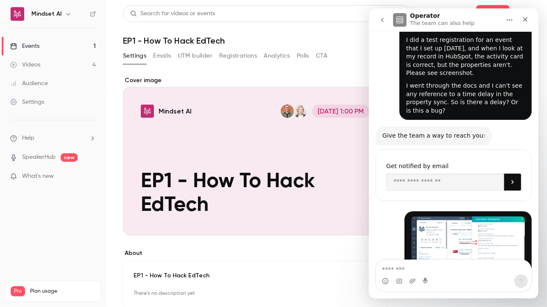 The width and height of the screenshot is (547, 307). Describe the element at coordinates (85, 259) in the screenshot. I see `textarea: Message…` at that location.